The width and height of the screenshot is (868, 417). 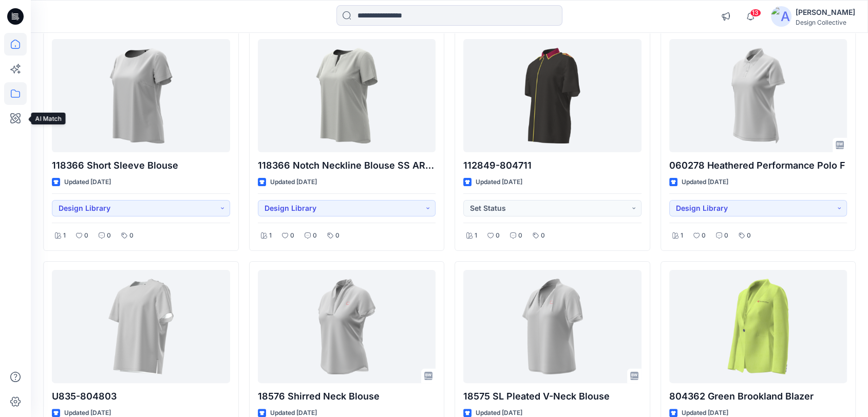 I want to click on p: 18576 Shirred Neck Blouse, so click(x=347, y=396).